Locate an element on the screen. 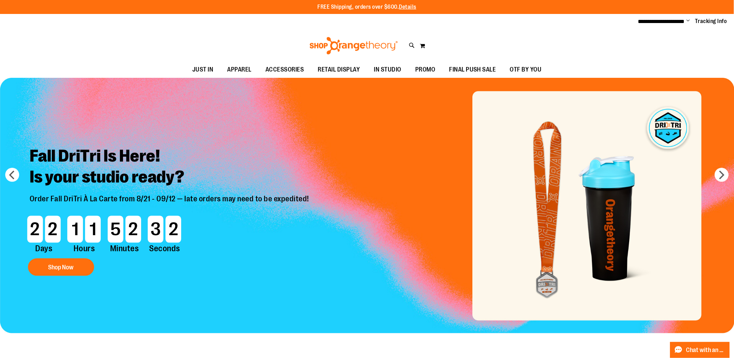  span: PROMO is located at coordinates (426, 69).